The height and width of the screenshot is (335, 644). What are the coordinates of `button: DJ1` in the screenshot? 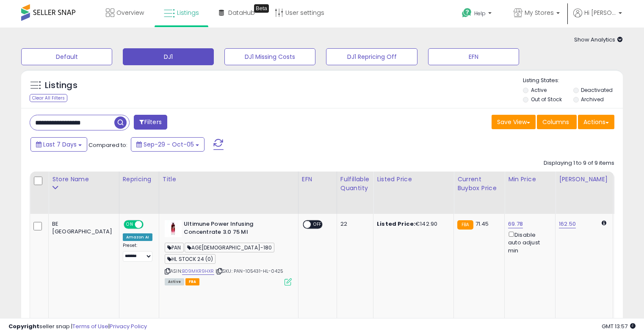 It's located at (168, 56).